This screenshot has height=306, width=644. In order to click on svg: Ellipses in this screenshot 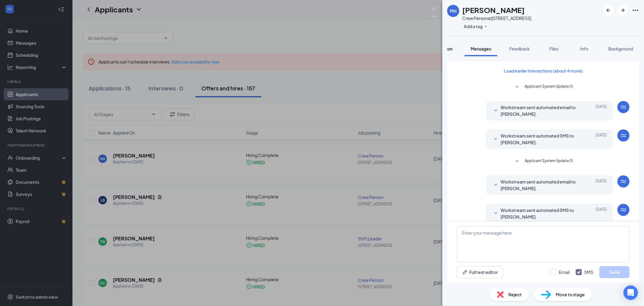, I will do `click(636, 10)`.